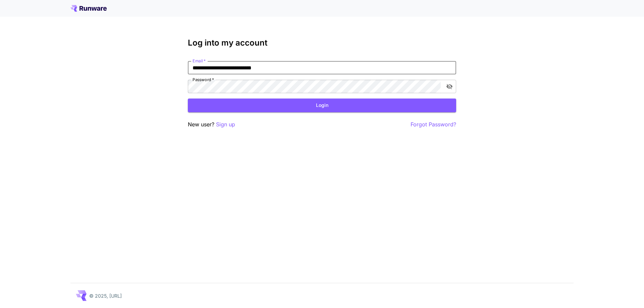  I want to click on p: Sign up, so click(225, 124).